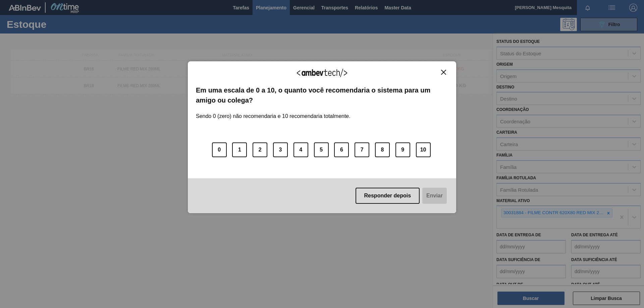 The height and width of the screenshot is (308, 644). I want to click on label: Em uma escala de 0 a 10, o quanto você recomendaria o sistema para um amigo ou colega?, so click(322, 95).